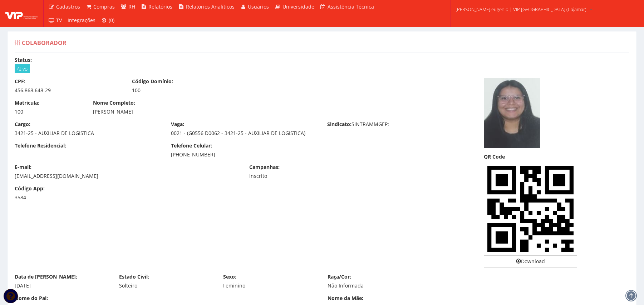 Image resolution: width=644 pixels, height=305 pixels. Describe the element at coordinates (229, 277) in the screenshot. I see `label: Sexo:` at that location.